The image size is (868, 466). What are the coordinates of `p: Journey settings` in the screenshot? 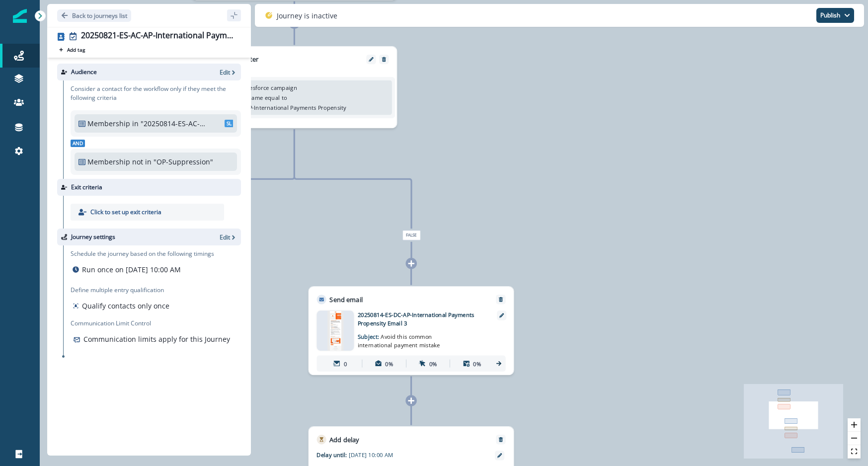 It's located at (93, 237).